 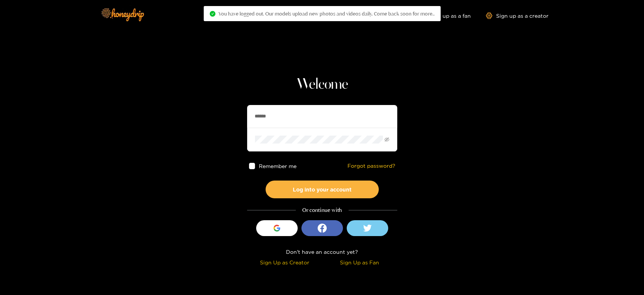 I want to click on div: Don't have an account yet?, so click(x=322, y=252).